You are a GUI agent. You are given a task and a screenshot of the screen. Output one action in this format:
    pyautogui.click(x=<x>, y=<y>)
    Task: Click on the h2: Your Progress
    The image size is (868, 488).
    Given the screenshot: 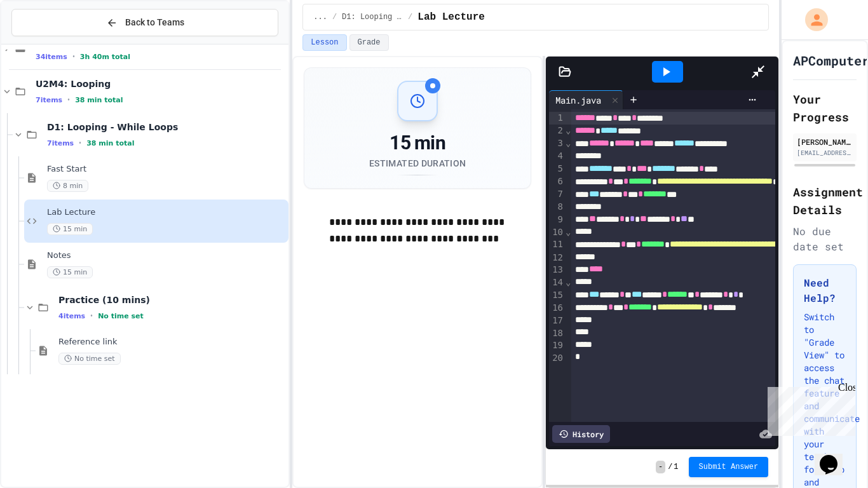 What is the action you would take?
    pyautogui.click(x=824, y=108)
    